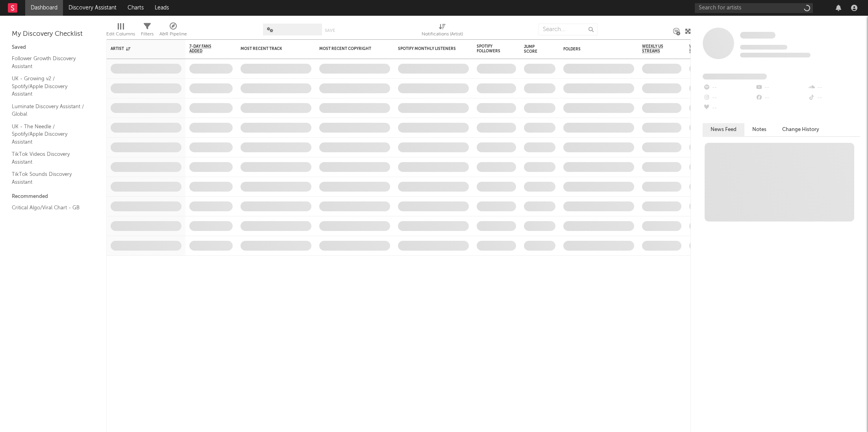 This screenshot has width=868, height=432. I want to click on div: Most Recent Track, so click(270, 49).